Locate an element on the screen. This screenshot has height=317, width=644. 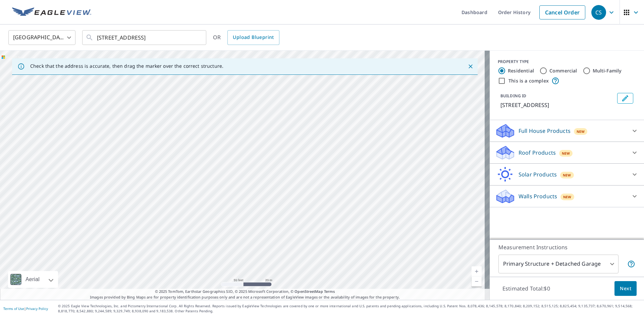
label: Residential is located at coordinates (521, 71).